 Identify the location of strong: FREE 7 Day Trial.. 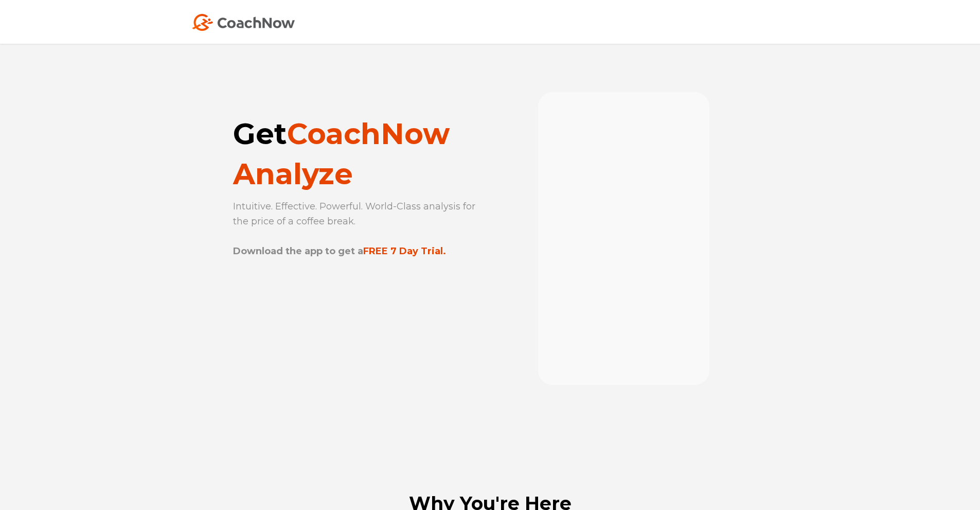
(404, 251).